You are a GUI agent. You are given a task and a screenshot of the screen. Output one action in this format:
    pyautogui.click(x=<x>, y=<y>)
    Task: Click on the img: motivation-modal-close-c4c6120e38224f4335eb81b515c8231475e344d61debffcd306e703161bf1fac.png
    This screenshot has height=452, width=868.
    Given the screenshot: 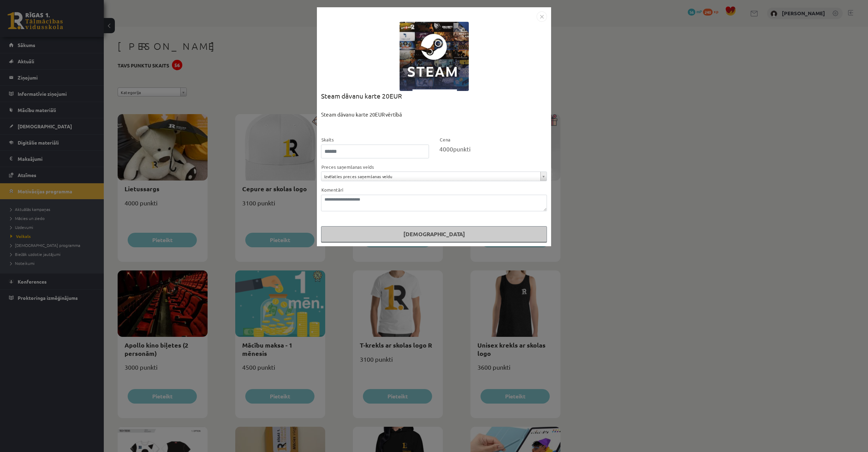 What is the action you would take?
    pyautogui.click(x=542, y=17)
    